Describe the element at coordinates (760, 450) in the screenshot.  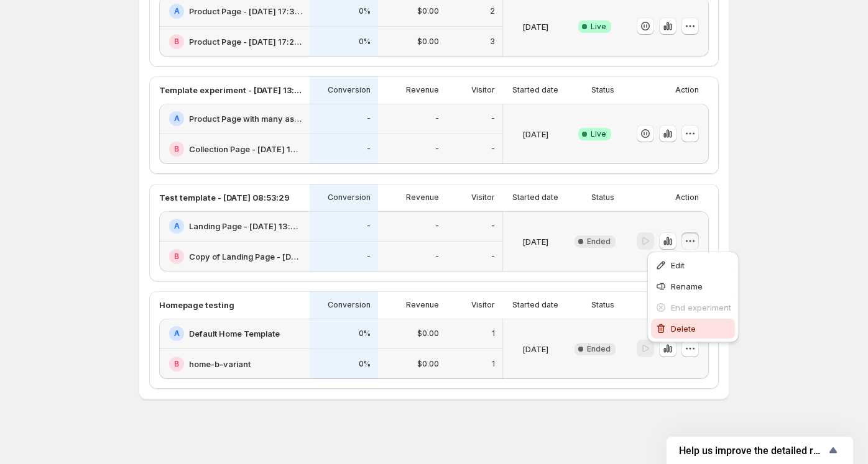
I see `button: Show survey - Help us improve the detailed report for A/B campaigns` at that location.